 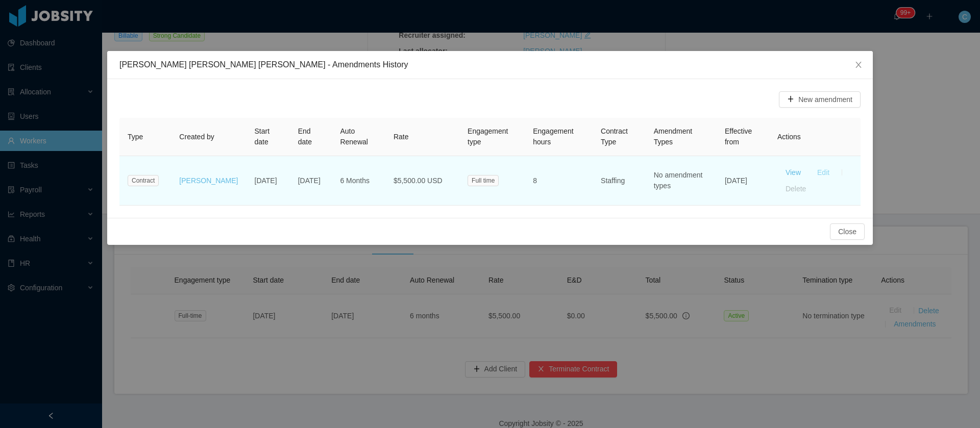 What do you see at coordinates (354, 136) in the screenshot?
I see `span: Auto Renewal` at bounding box center [354, 136].